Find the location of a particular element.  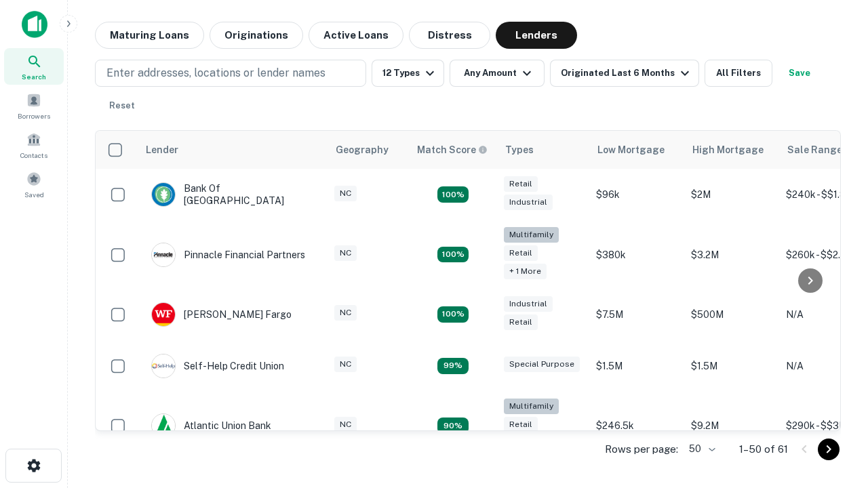

div: Sale Range is located at coordinates (814, 150).